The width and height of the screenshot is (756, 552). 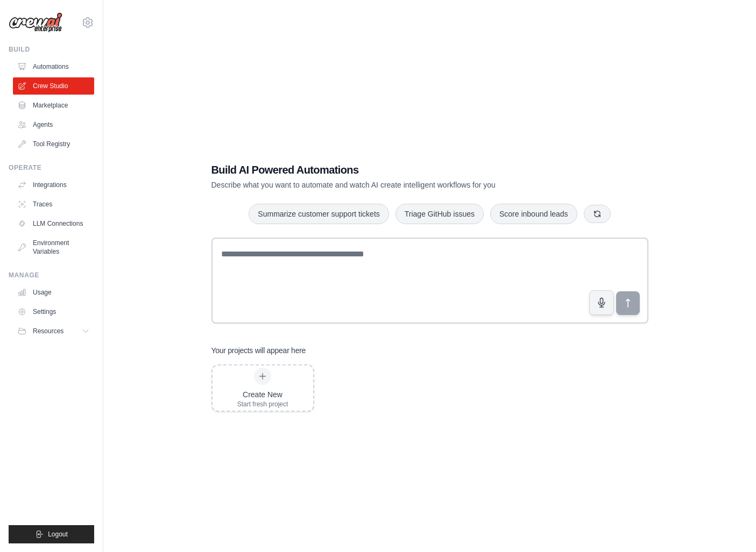 I want to click on a: Automations, so click(x=53, y=66).